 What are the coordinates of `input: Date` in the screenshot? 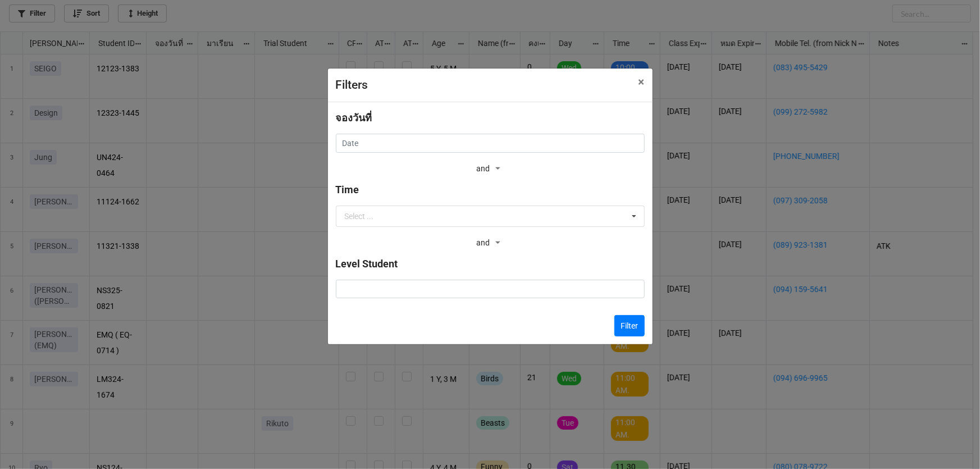 It's located at (490, 143).